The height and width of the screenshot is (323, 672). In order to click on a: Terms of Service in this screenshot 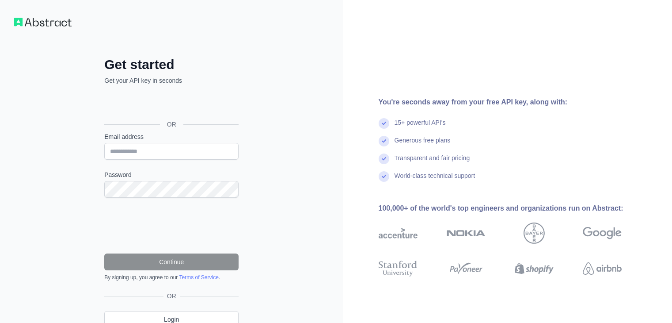, I will do `click(198, 277)`.